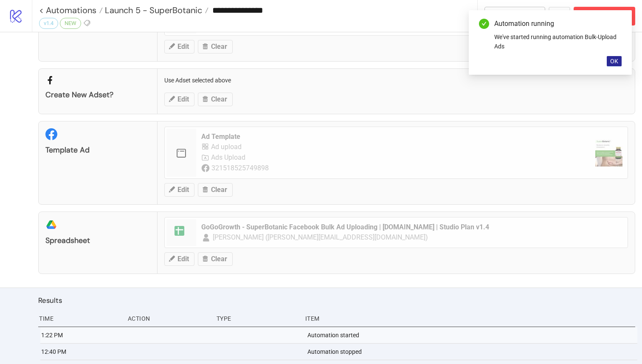 The width and height of the screenshot is (642, 364). I want to click on div: Item, so click(470, 318).